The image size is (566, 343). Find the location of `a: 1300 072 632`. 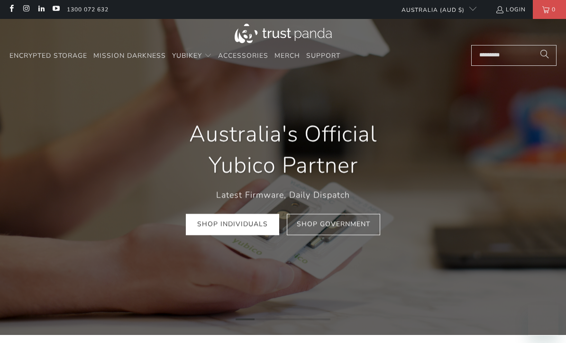

a: 1300 072 632 is located at coordinates (88, 9).